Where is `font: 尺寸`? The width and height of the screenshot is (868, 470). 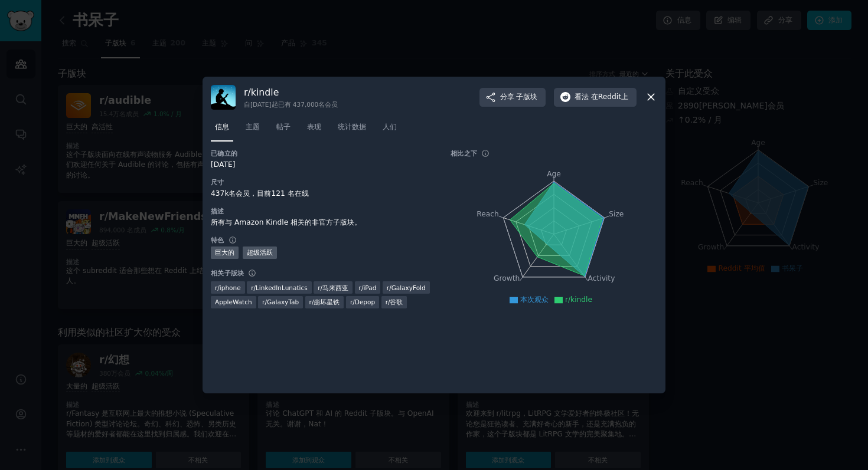 font: 尺寸 is located at coordinates (217, 182).